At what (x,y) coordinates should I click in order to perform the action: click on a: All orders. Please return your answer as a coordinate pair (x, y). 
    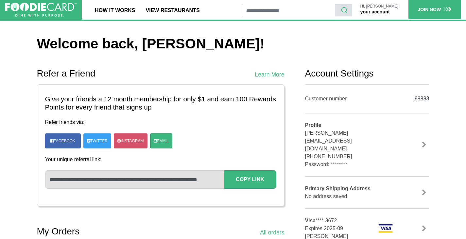
    Looking at the image, I should click on (272, 233).